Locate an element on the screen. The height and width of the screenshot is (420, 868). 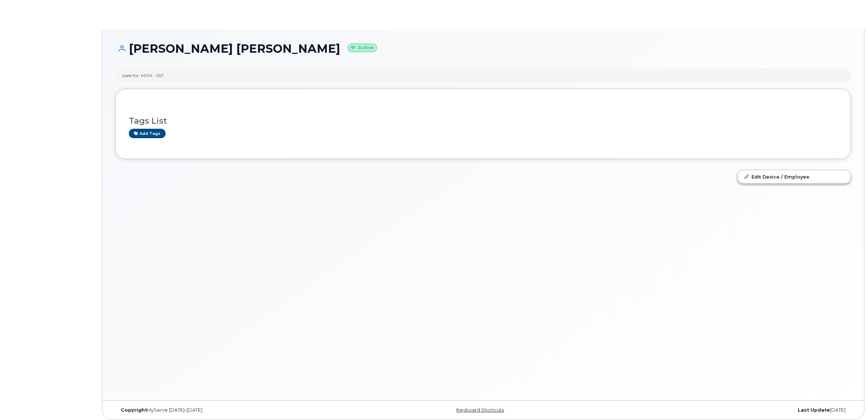
a: Edit Device / Employee is located at coordinates (794, 177).